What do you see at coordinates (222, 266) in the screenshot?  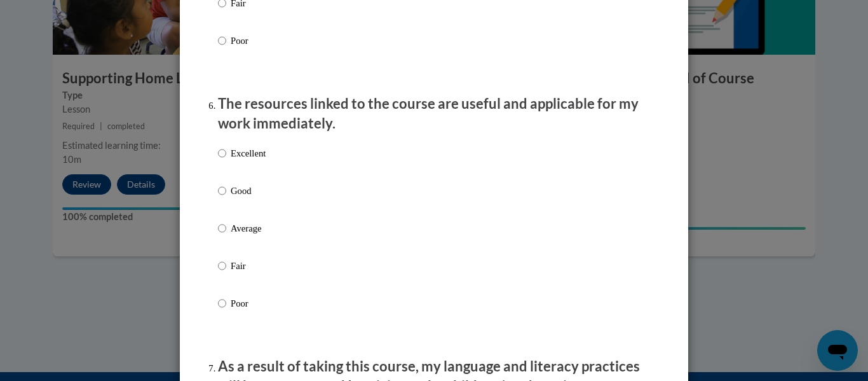 I see `input: Fair` at bounding box center [222, 266].